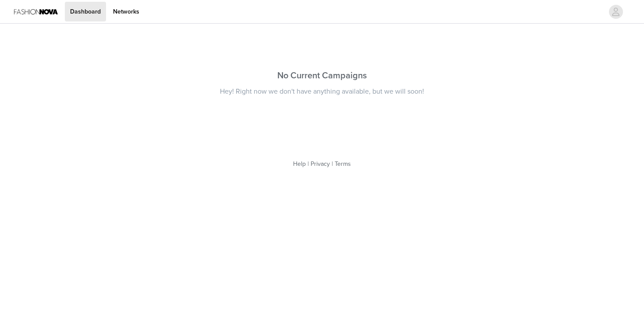 The height and width of the screenshot is (326, 644). What do you see at coordinates (299, 163) in the screenshot?
I see `a: Help` at bounding box center [299, 163].